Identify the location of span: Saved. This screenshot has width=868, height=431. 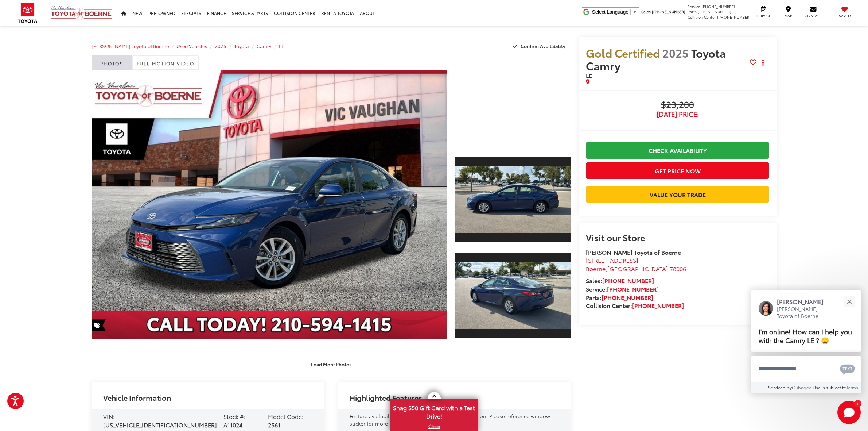
(845, 16).